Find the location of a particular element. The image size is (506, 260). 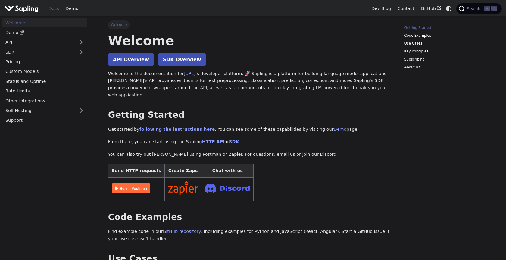

button: Expand sidebar category 'SDK' is located at coordinates (81, 52).